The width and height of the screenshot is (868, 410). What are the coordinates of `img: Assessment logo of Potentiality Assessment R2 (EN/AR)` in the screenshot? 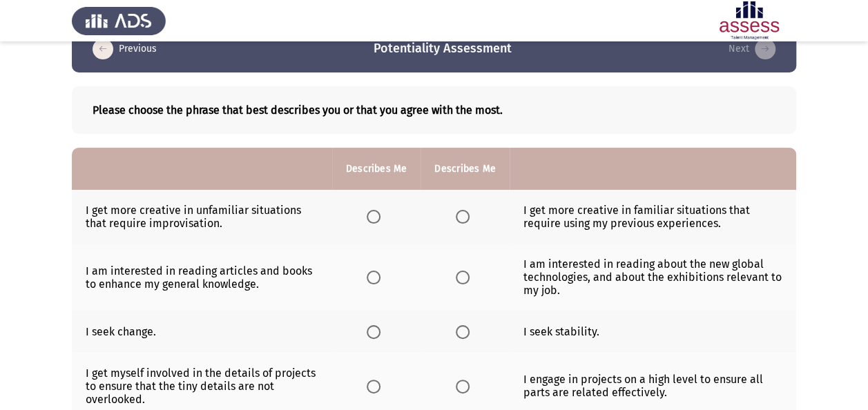 It's located at (749, 20).